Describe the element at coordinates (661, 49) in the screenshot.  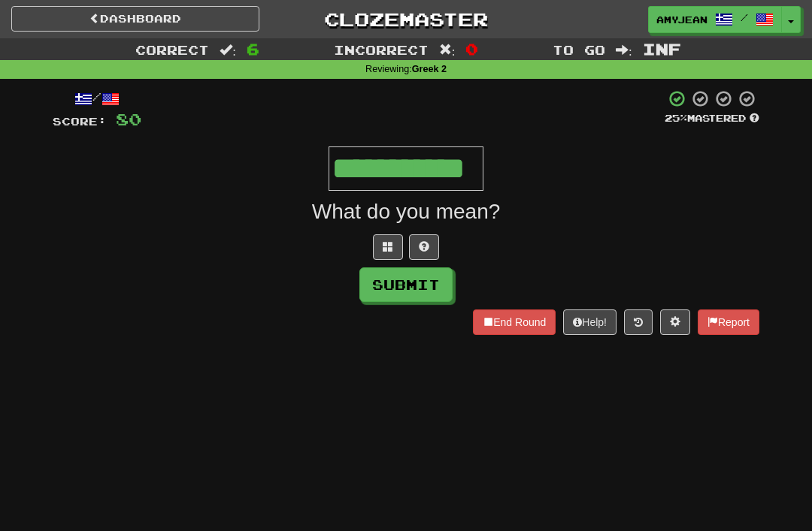
I see `span: Inf` at that location.